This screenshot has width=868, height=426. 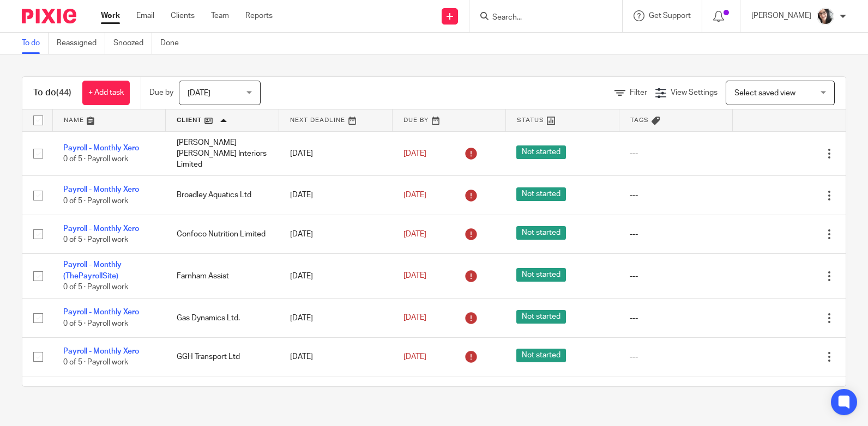 What do you see at coordinates (639, 120) in the screenshot?
I see `span: Tags` at bounding box center [639, 120].